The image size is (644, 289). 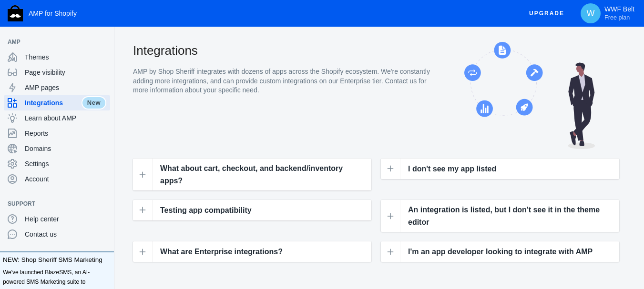 What do you see at coordinates (500, 252) in the screenshot?
I see `span: I'm an app developer looking to integrate with AMP` at bounding box center [500, 252].